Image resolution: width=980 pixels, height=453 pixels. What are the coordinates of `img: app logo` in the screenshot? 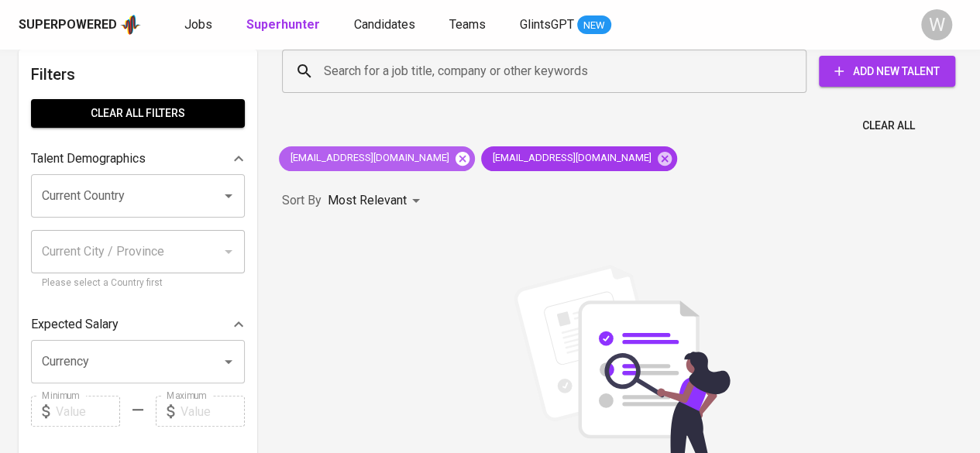 It's located at (130, 24).